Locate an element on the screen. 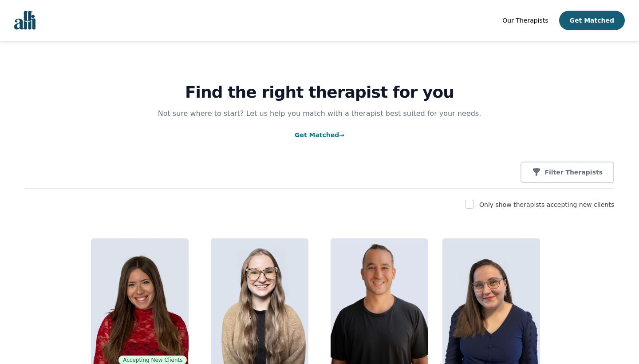  a: Our Therapists is located at coordinates (525, 20).